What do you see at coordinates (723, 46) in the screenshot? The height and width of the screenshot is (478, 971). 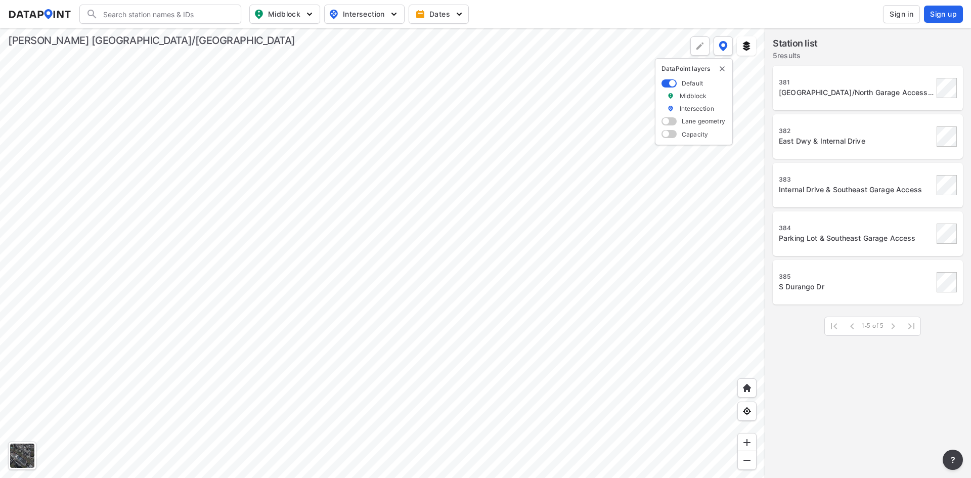 I see `button: DataPoint layers` at bounding box center [723, 46].